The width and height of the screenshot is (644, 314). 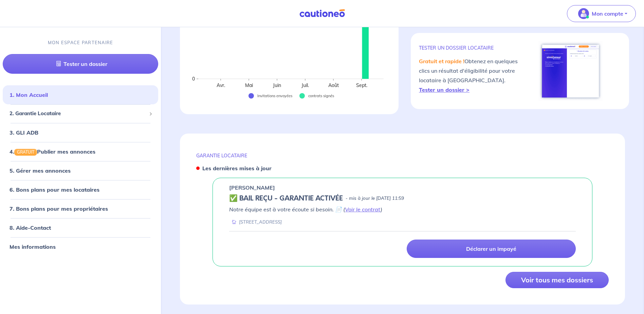 I want to click on a: Voir le contrat, so click(x=363, y=209).